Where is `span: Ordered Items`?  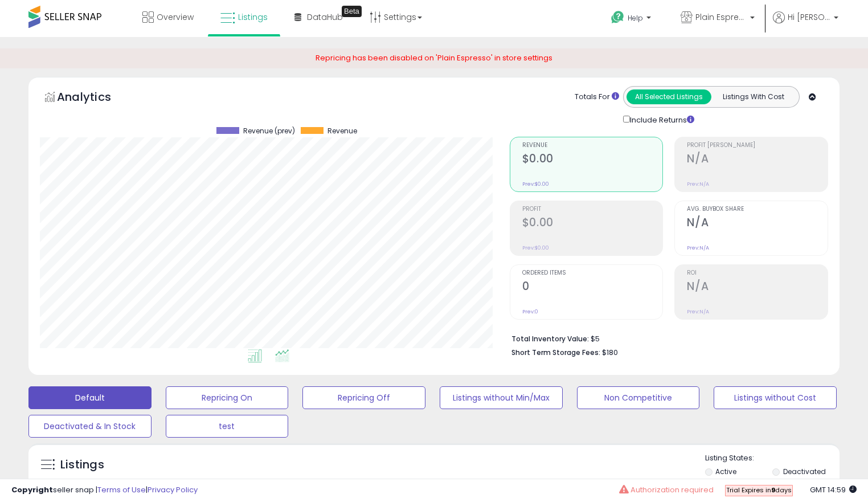
span: Ordered Items is located at coordinates (592, 273).